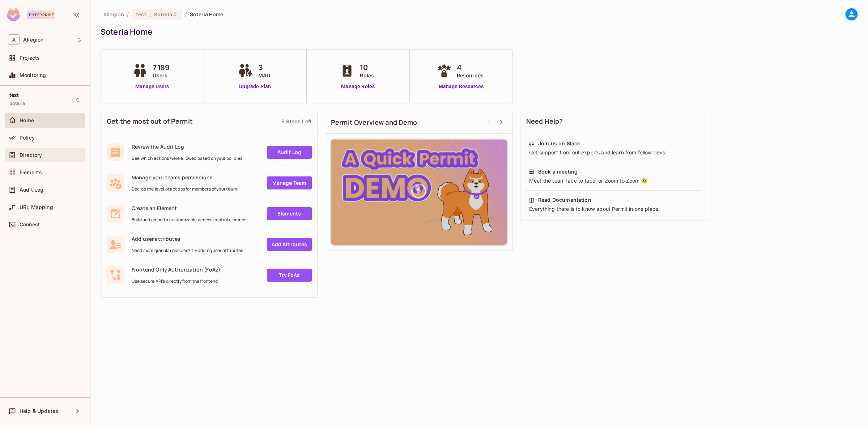 This screenshot has width=868, height=427. I want to click on span: Resources, so click(470, 75).